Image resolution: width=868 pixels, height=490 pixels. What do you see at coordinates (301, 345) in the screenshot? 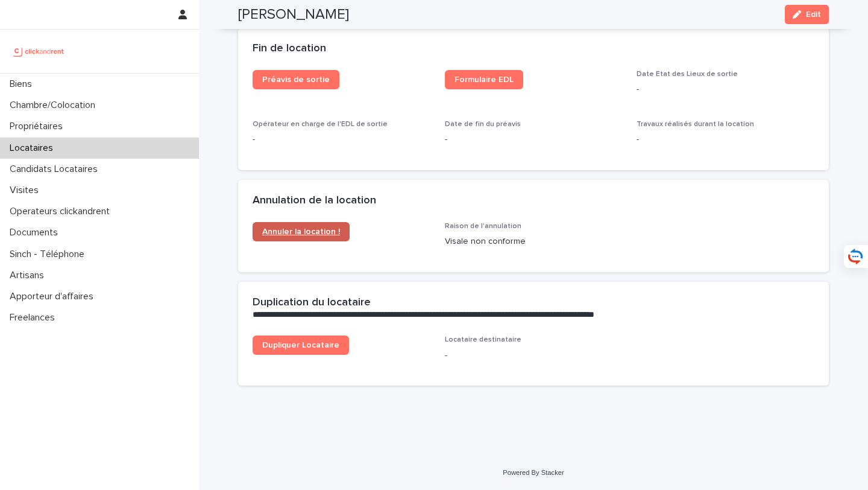
I see `span: Dupliquer Locataire` at bounding box center [301, 345].